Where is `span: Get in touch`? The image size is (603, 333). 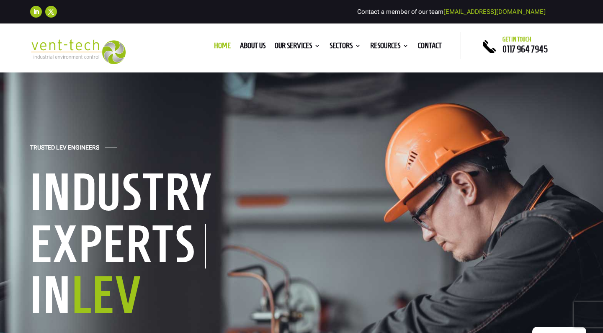
span: Get in touch is located at coordinates (517, 39).